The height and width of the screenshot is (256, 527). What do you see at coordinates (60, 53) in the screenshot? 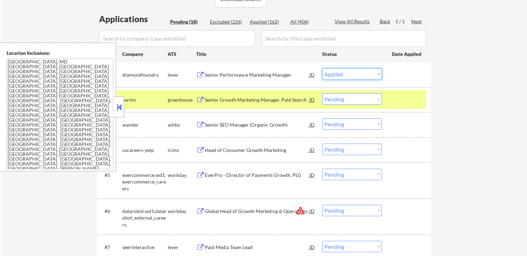
I see `div: Location Inclusions:` at bounding box center [60, 53].